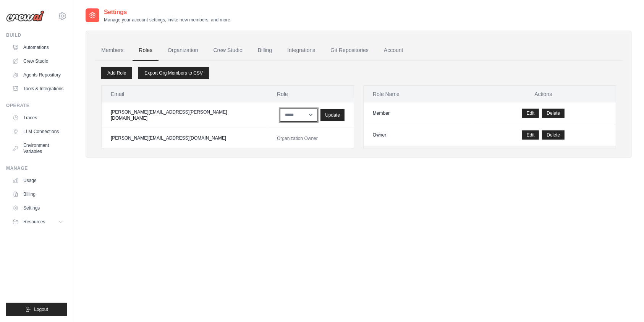 The width and height of the screenshot is (644, 322). I want to click on th: Email, so click(184, 94).